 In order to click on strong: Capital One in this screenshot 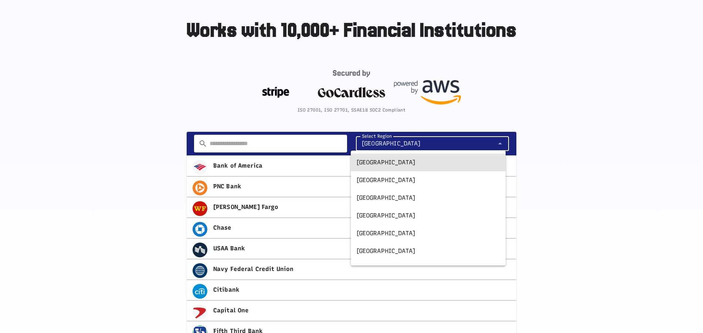, I will do `click(362, 311)`.